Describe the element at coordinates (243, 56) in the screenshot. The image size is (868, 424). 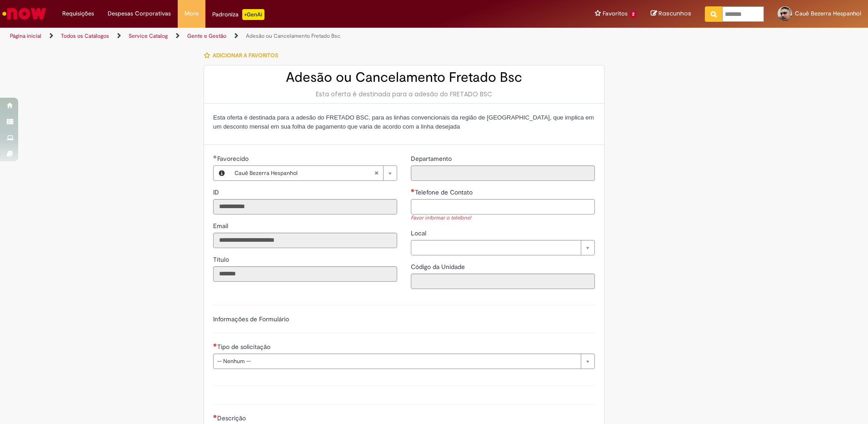
I see `button: Adicionar a Favoritos` at that location.